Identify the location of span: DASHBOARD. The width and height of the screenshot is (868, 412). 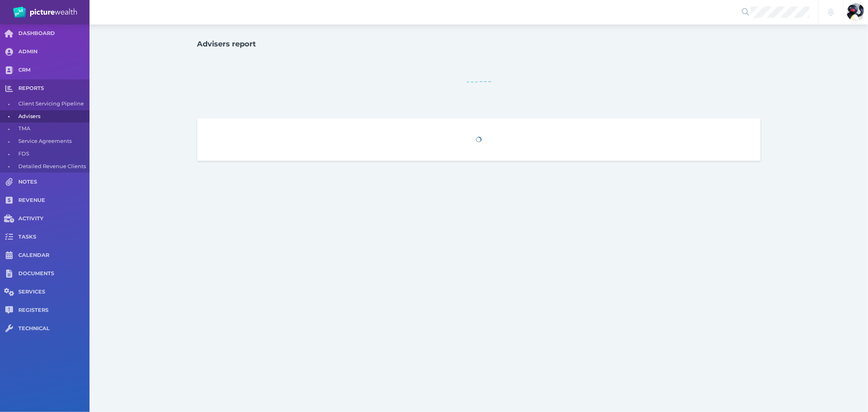
(54, 34).